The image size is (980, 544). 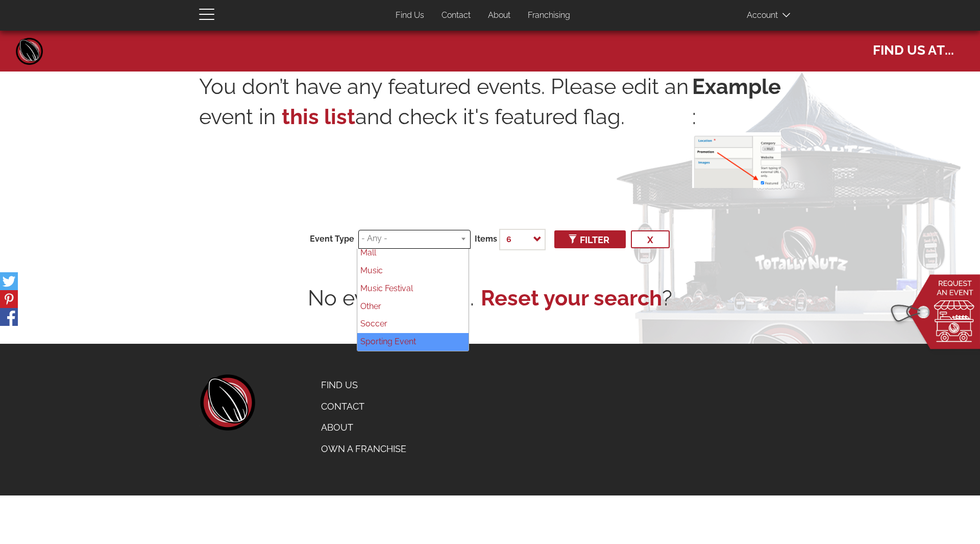 I want to click on a: Home, so click(x=30, y=51).